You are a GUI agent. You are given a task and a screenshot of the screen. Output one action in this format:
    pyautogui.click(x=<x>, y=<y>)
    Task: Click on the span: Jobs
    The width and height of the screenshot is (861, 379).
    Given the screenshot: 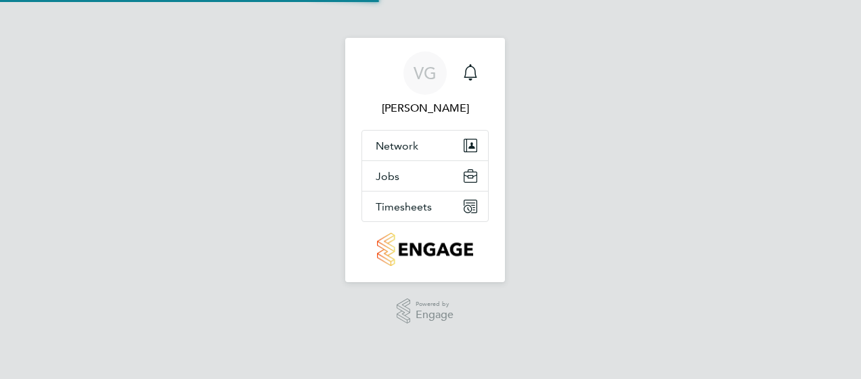 What is the action you would take?
    pyautogui.click(x=387, y=176)
    